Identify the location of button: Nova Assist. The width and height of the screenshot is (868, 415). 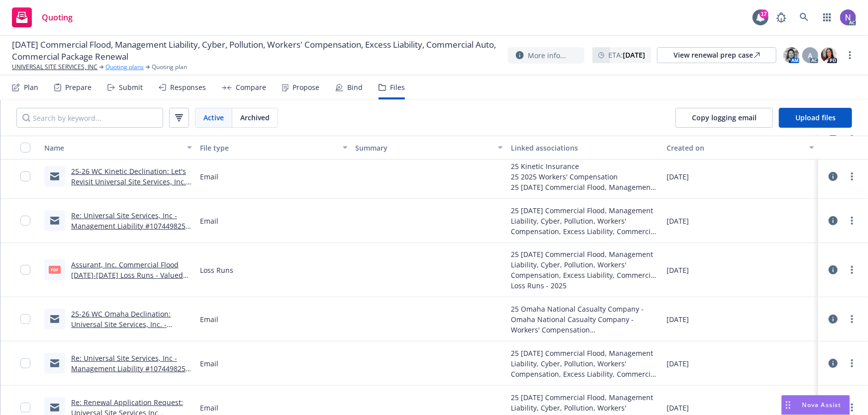
(815, 405).